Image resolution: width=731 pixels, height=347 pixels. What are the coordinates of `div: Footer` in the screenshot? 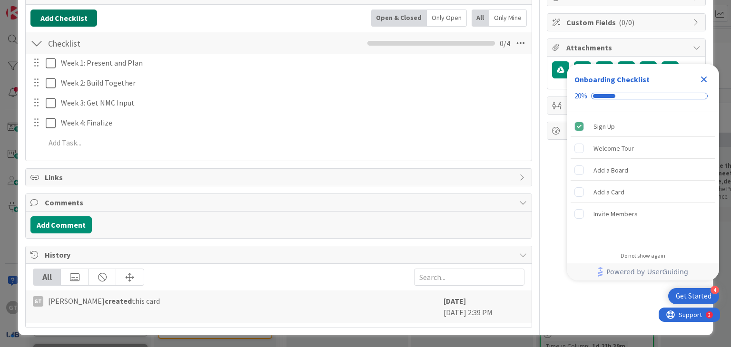 It's located at (643, 272).